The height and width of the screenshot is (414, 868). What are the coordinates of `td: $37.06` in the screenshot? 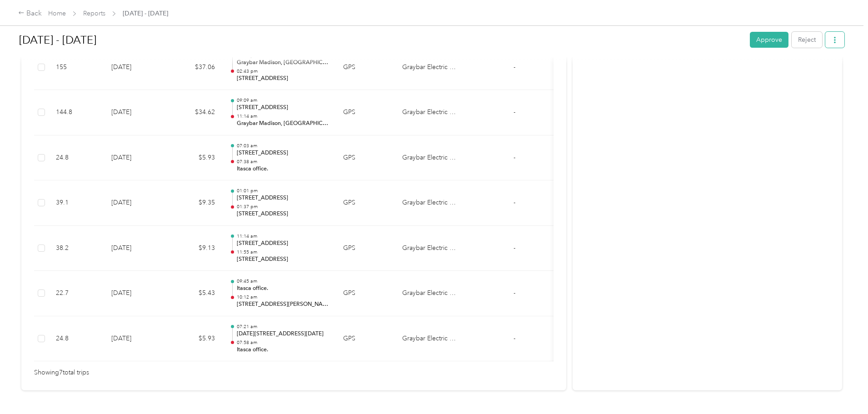 It's located at (195, 68).